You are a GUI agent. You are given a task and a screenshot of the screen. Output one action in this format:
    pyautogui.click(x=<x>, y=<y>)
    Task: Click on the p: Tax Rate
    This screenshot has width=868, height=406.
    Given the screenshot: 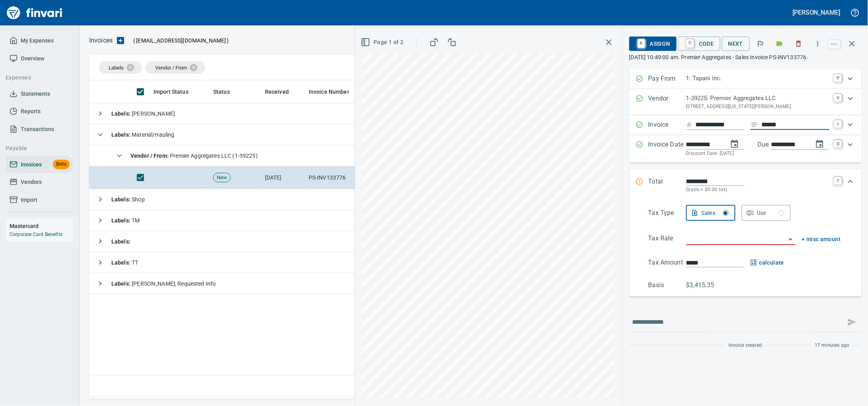 What is the action you would take?
    pyautogui.click(x=667, y=239)
    